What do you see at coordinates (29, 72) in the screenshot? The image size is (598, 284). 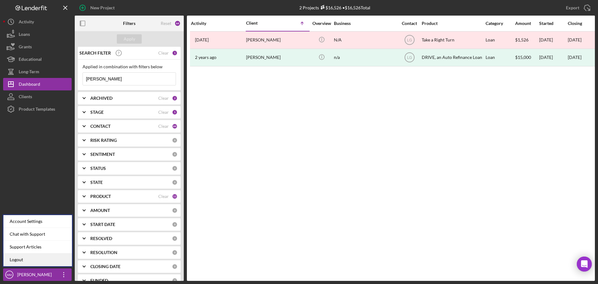 I see `div: Long-Term` at bounding box center [29, 72].